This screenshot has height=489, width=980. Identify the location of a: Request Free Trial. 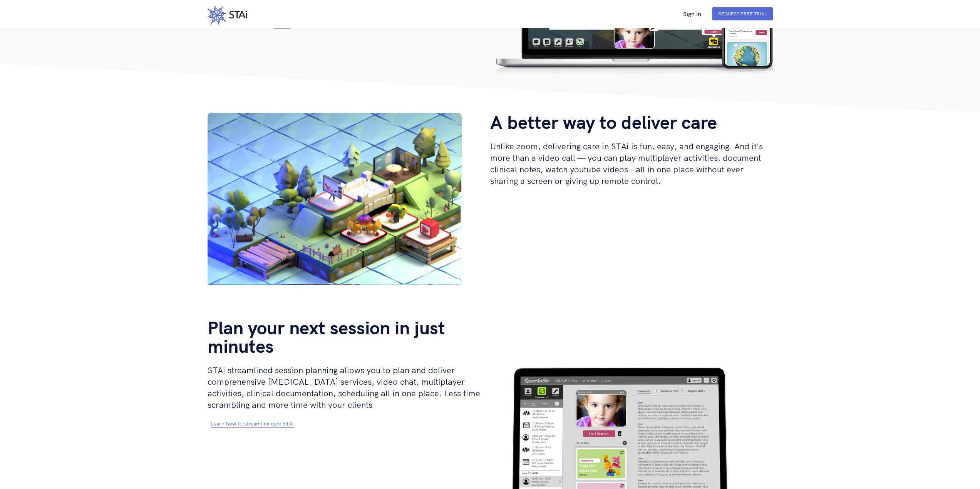
(743, 13).